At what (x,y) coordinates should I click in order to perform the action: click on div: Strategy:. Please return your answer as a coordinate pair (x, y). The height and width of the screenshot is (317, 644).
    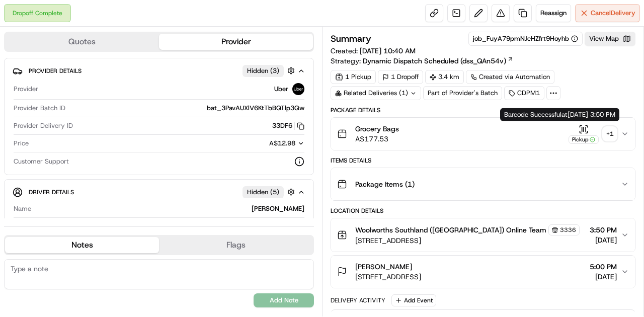
    Looking at the image, I should click on (422, 61).